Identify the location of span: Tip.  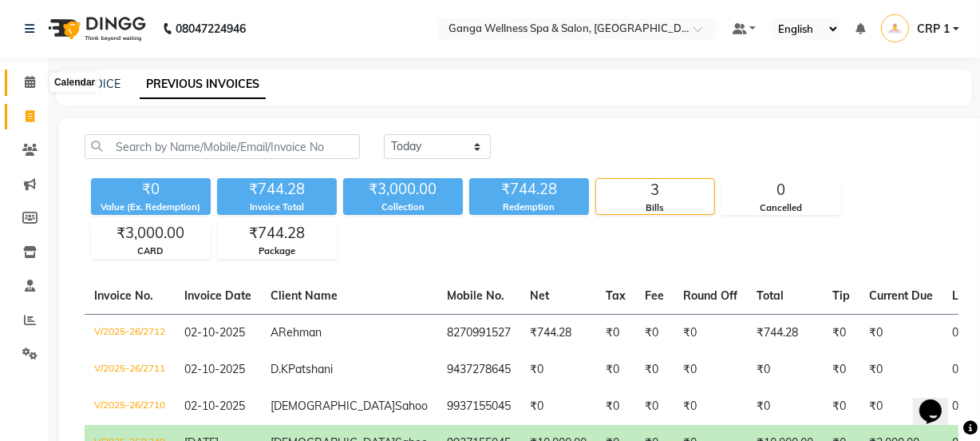
(841, 295).